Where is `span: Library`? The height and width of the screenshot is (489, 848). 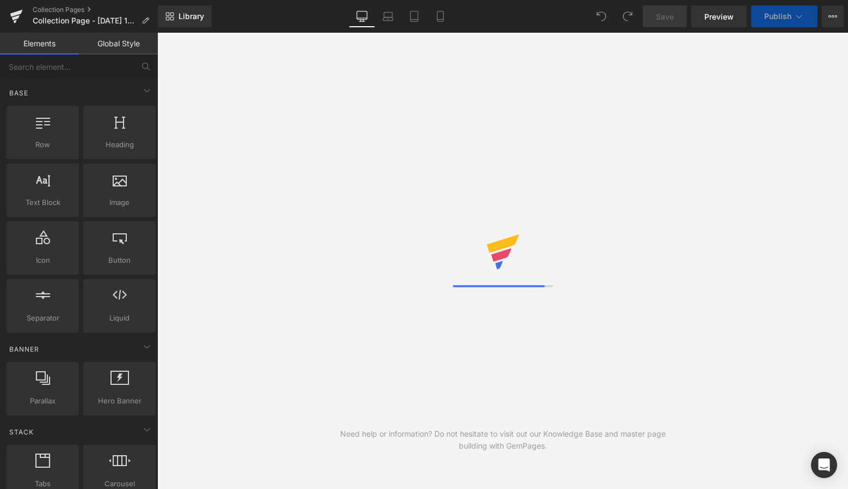
span: Library is located at coordinates (191, 16).